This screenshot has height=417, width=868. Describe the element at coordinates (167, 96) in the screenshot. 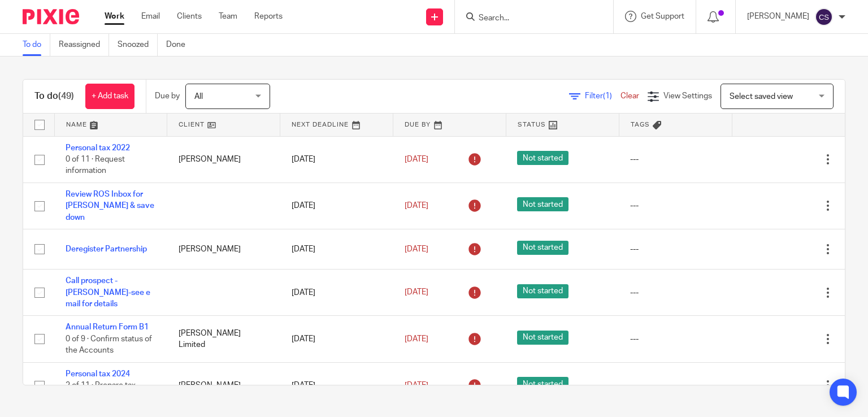

I see `p: Due by` at that location.